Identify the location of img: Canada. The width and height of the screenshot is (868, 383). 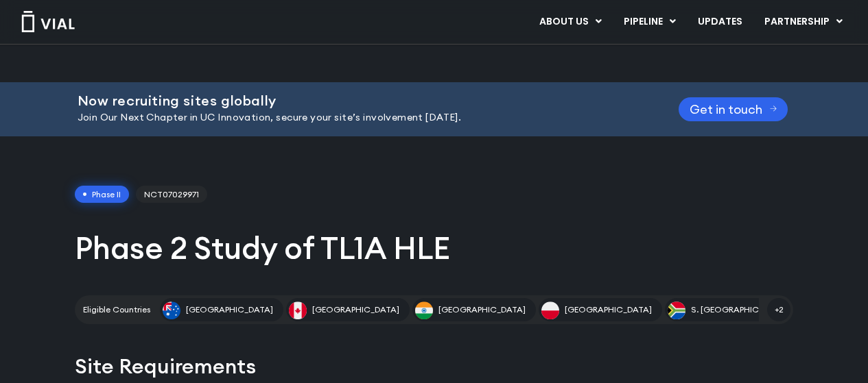
(298, 310).